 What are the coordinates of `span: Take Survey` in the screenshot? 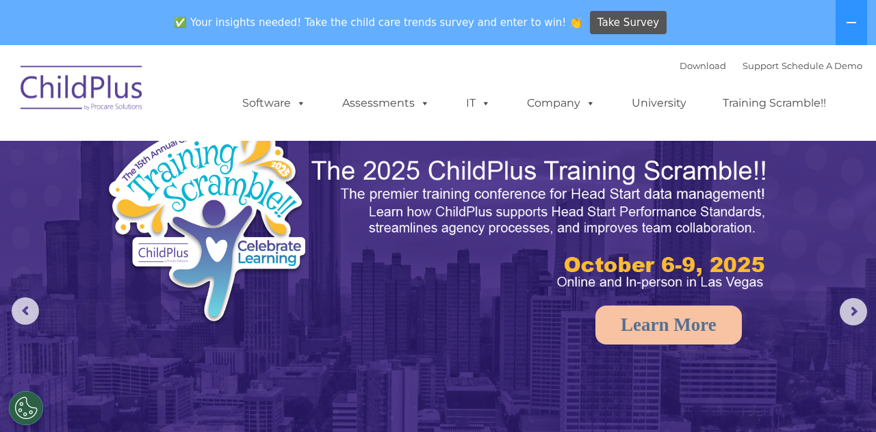 It's located at (628, 23).